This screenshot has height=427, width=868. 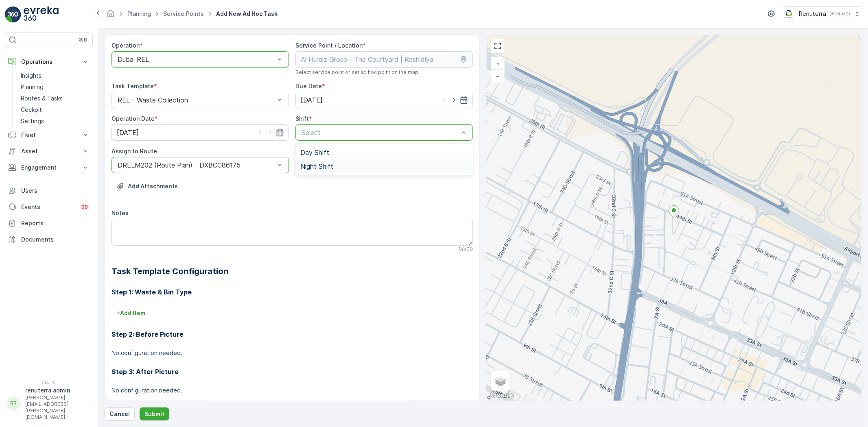 I want to click on button: Engagement, so click(x=49, y=168).